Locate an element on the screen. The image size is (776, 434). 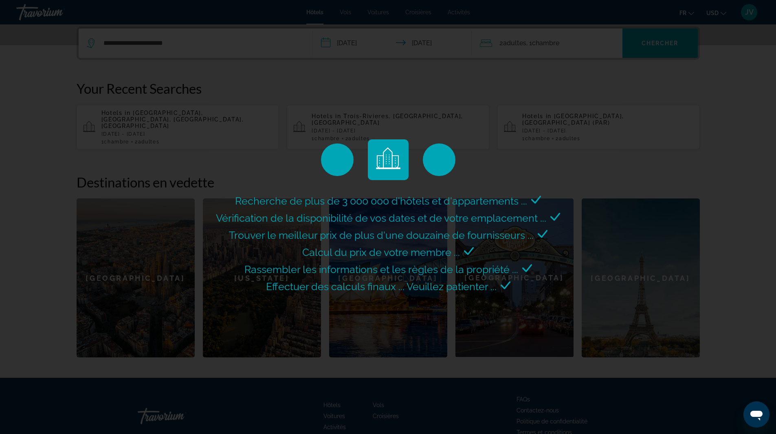
span: Trouver le meilleur prix de plus d'une douzaine de fournisseurs ... is located at coordinates (381, 235).